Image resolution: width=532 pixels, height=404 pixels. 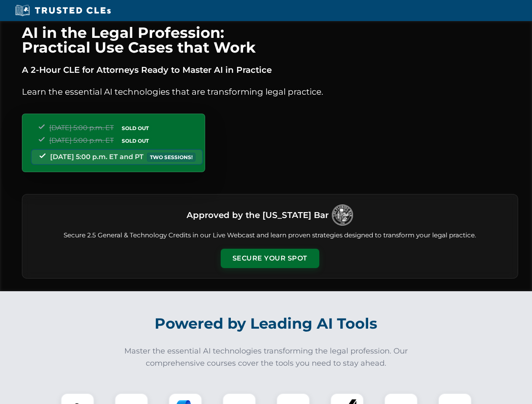 What do you see at coordinates (270, 259) in the screenshot?
I see `button: Secure Your Spot` at bounding box center [270, 259].